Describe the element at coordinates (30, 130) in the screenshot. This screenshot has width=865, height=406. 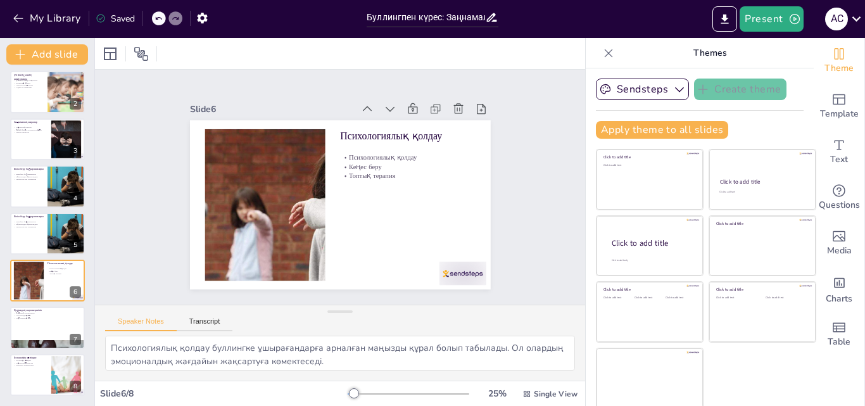
I see `p: Құқық қорғау органдарының рөлі` at that location.